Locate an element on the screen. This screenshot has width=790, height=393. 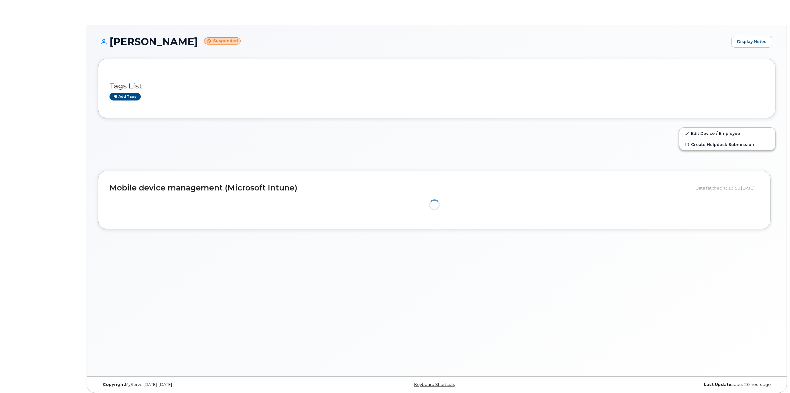
div: about 20 hours ago is located at coordinates (663, 385).